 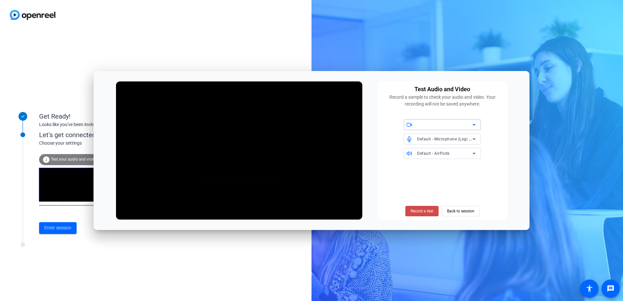 What do you see at coordinates (422, 211) in the screenshot?
I see `button: Record a test` at bounding box center [422, 211].